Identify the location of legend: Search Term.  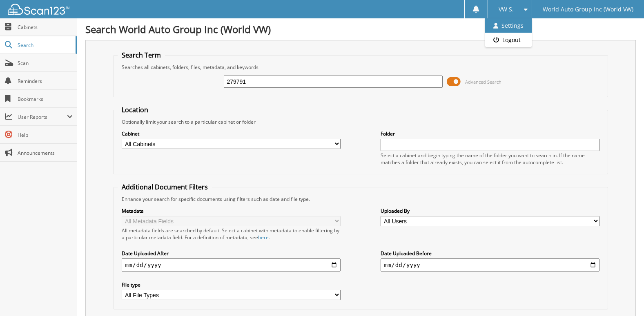
(141, 55).